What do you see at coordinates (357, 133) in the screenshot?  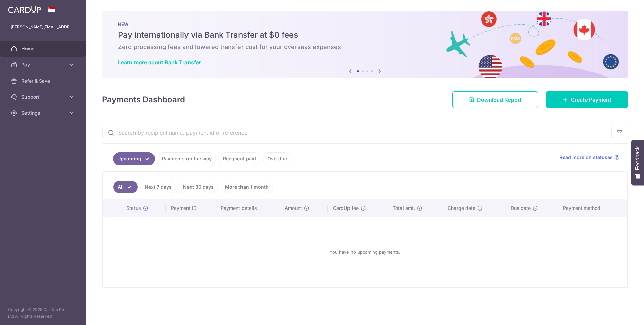 I see `input: Search by recipient name, payment id or reference` at bounding box center [357, 133].